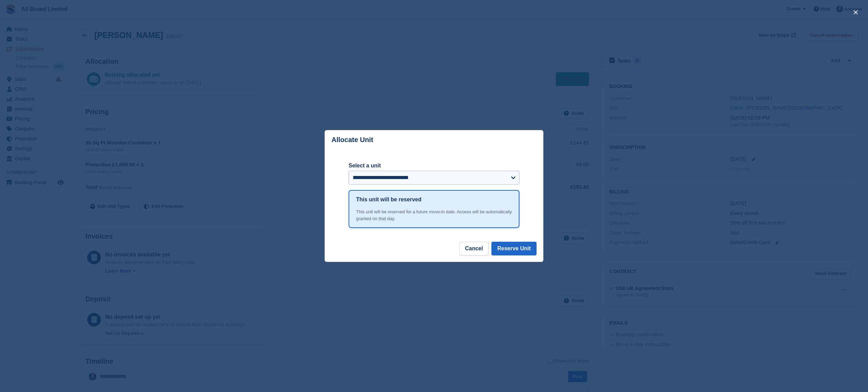 The height and width of the screenshot is (392, 868). What do you see at coordinates (434, 215) in the screenshot?
I see `div: This unit will be reserved for a future move-in date. Access will be automatically granted on tha...` at bounding box center [434, 215].